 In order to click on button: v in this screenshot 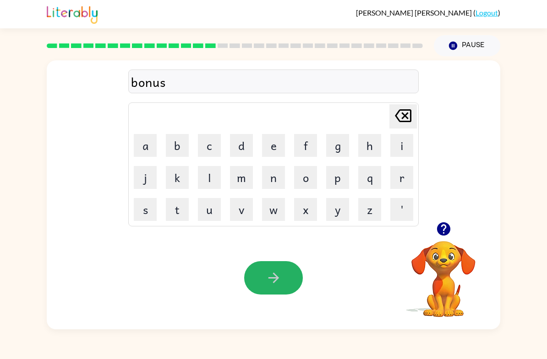, I will do `click(241, 210)`.